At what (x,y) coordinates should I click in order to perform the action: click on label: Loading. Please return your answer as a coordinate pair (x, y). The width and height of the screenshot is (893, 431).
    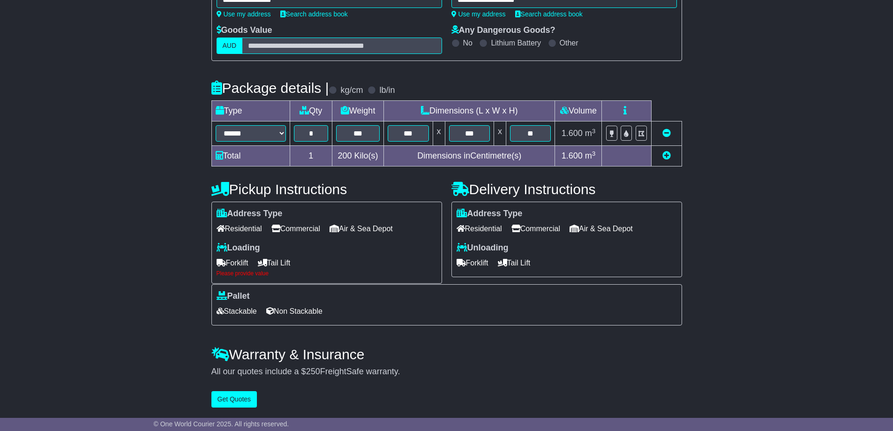
    Looking at the image, I should click on (238, 248).